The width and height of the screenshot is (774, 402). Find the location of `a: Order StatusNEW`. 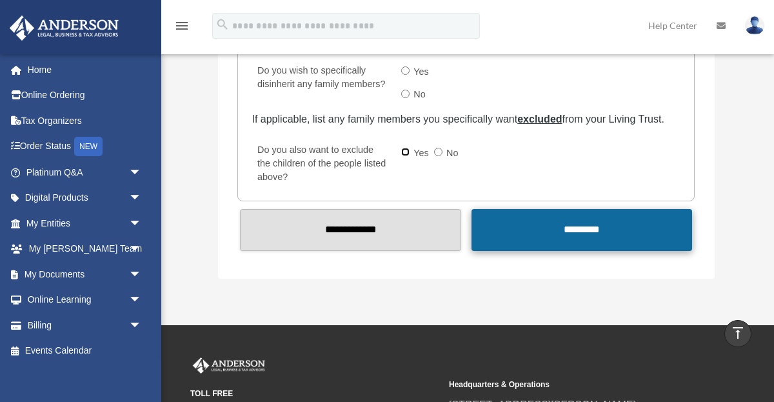

a: Order StatusNEW is located at coordinates (85, 146).